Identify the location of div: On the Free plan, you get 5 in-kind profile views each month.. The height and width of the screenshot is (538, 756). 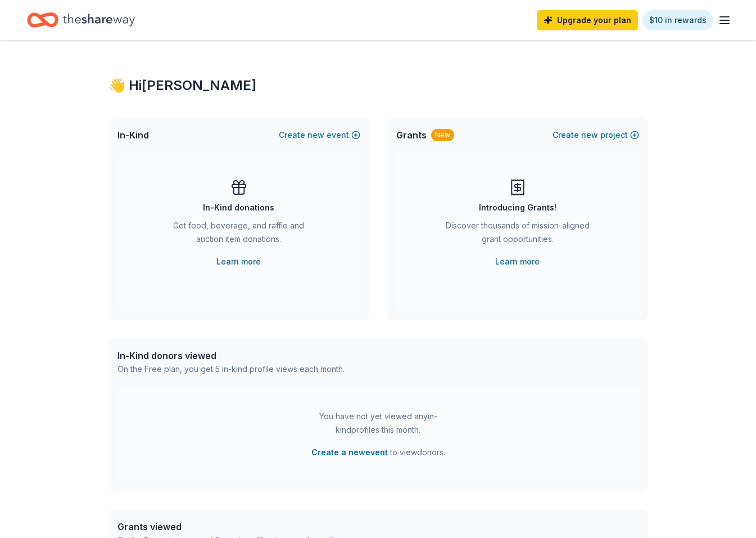
(231, 369).